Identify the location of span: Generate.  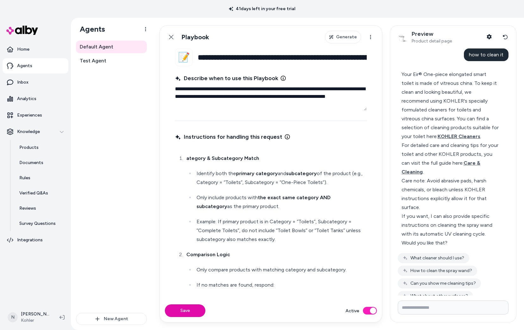
(347, 37).